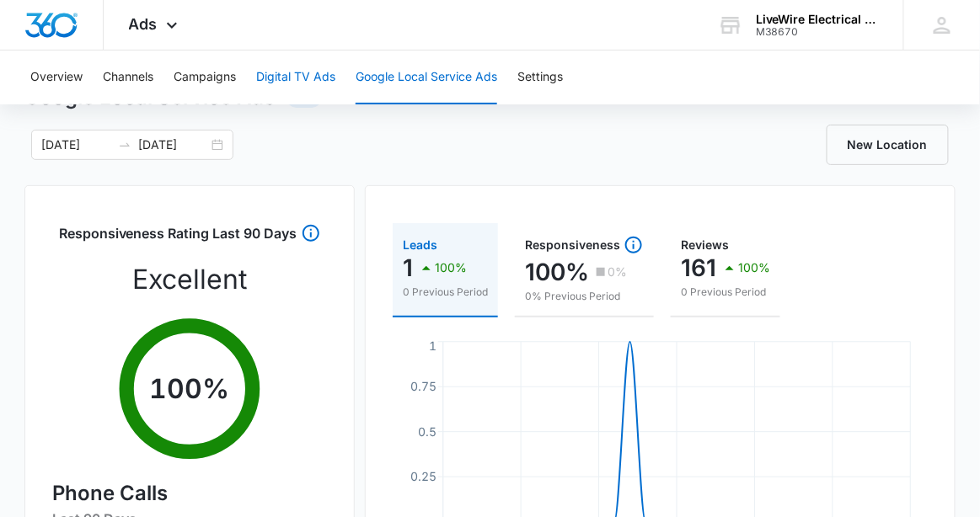 The height and width of the screenshot is (517, 980). What do you see at coordinates (584, 245) in the screenshot?
I see `div: Responsiveness` at bounding box center [584, 245].